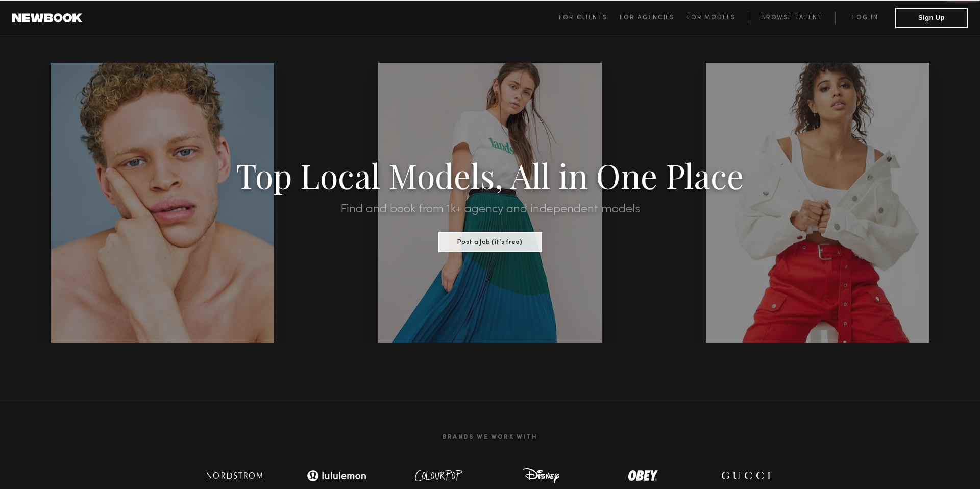 The image size is (980, 489). What do you see at coordinates (791, 18) in the screenshot?
I see `a: Browse Talent` at bounding box center [791, 18].